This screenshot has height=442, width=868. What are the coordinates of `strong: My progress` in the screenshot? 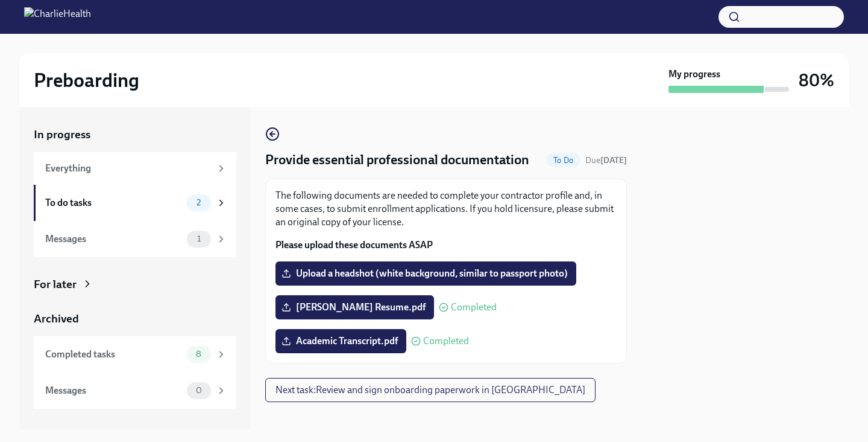 It's located at (695, 74).